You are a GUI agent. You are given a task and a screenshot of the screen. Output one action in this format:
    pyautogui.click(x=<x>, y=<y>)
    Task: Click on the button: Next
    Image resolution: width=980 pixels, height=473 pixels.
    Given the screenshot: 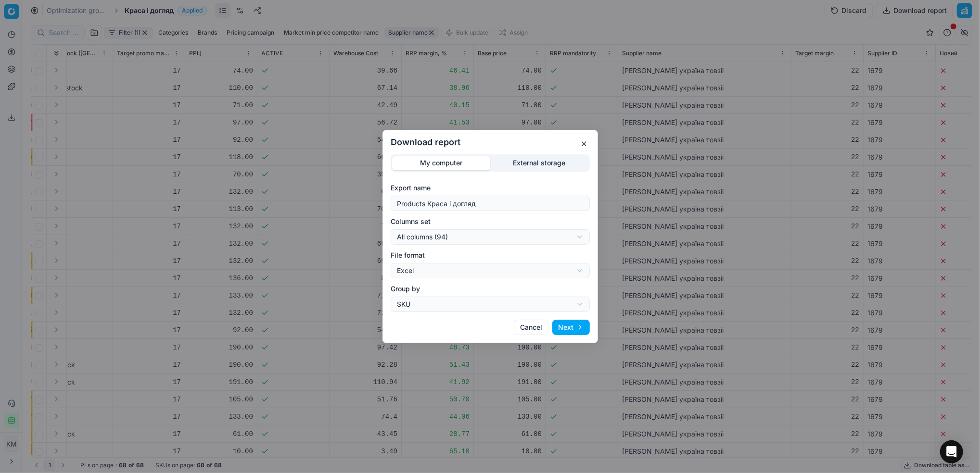 What is the action you would take?
    pyautogui.click(x=571, y=327)
    